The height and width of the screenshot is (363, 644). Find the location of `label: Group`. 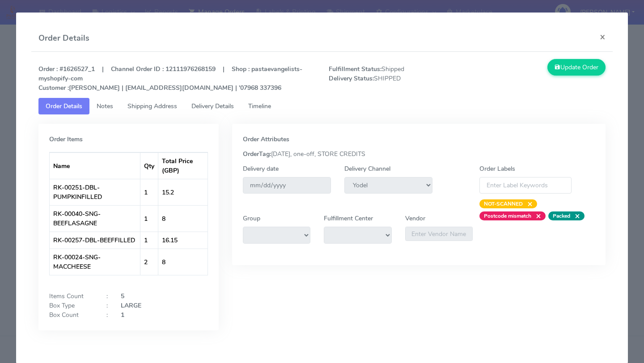

label: Group is located at coordinates (251, 218).